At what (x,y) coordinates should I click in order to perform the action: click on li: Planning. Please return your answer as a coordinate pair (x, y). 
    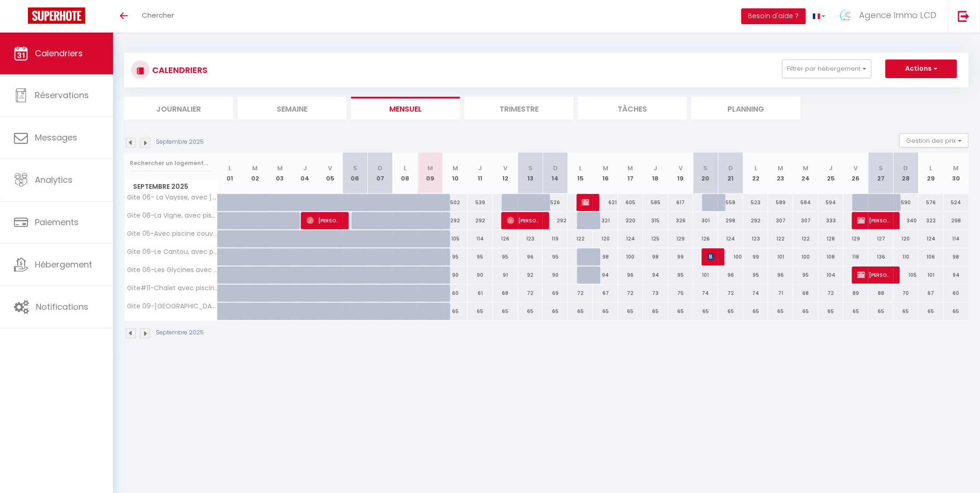
    Looking at the image, I should click on (746, 107).